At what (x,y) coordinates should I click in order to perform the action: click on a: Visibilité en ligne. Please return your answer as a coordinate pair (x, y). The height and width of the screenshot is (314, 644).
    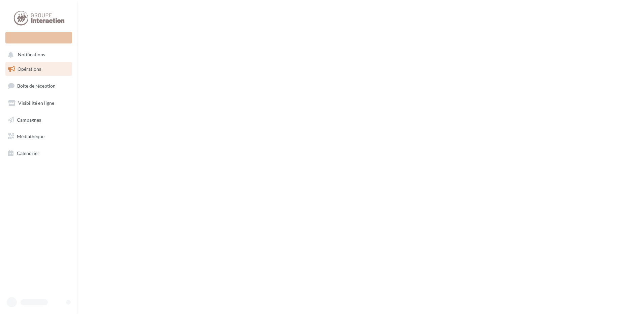
    Looking at the image, I should click on (39, 103).